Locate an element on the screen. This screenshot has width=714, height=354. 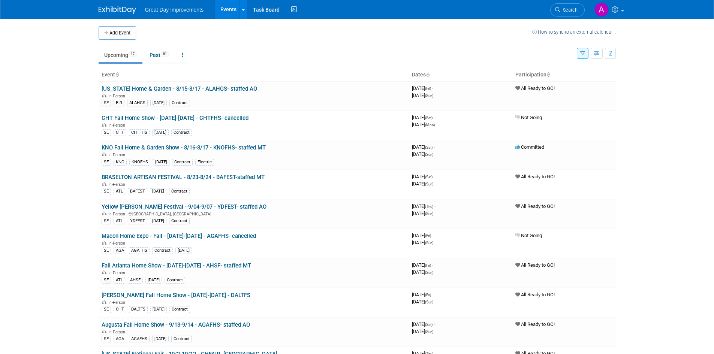
a: Sort by Start Date is located at coordinates (427, 75).